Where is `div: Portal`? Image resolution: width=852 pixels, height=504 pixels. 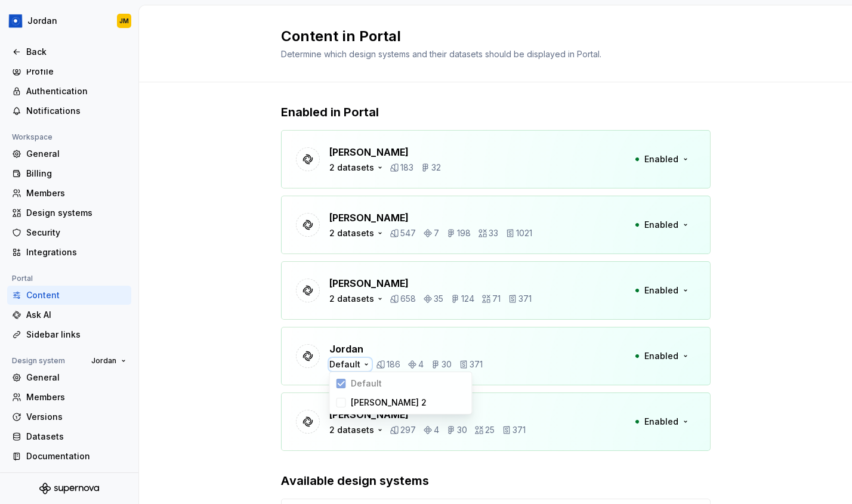
div: Portal is located at coordinates (22, 278).